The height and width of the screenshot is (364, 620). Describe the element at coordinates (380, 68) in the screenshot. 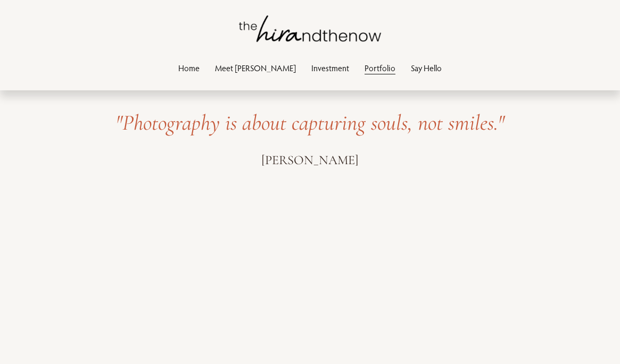

I see `a: Portfolio` at that location.